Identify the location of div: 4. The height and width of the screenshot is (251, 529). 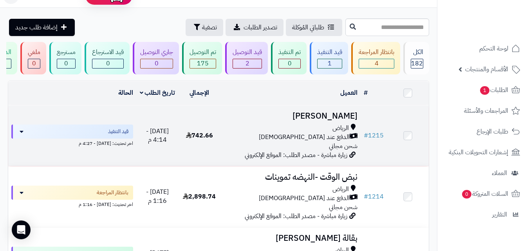
(376, 63).